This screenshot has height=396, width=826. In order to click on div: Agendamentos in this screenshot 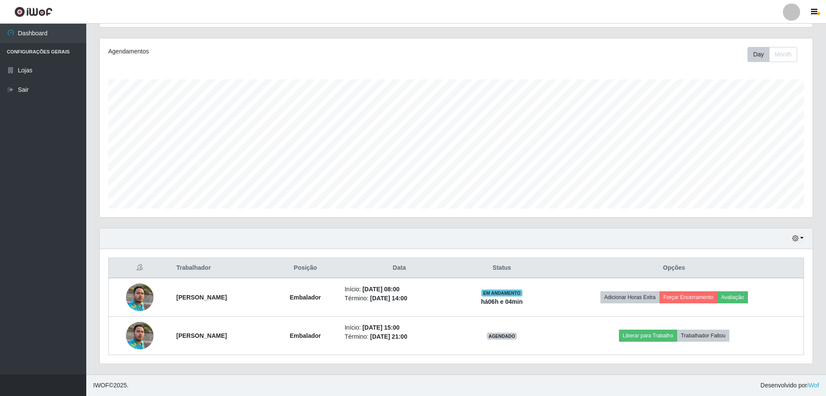, I will do `click(249, 51)`.